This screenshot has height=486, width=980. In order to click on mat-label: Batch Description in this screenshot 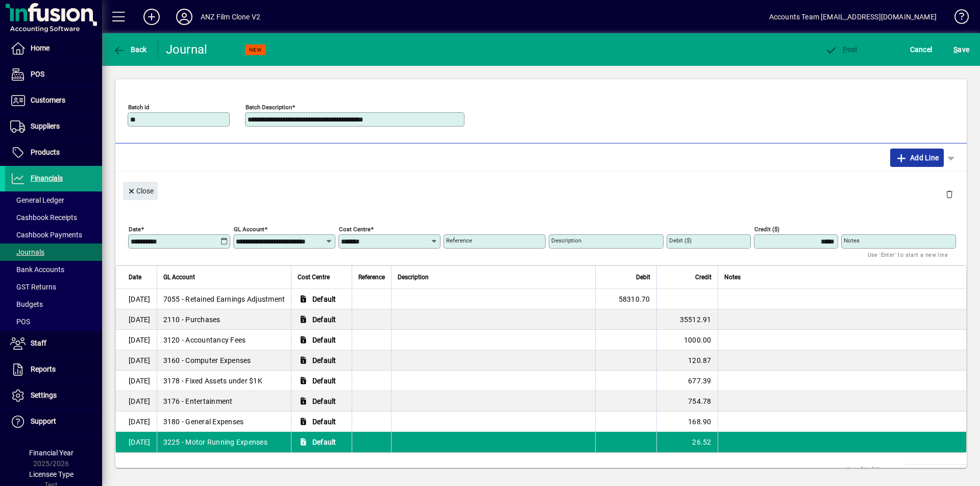, I will do `click(269, 108)`.